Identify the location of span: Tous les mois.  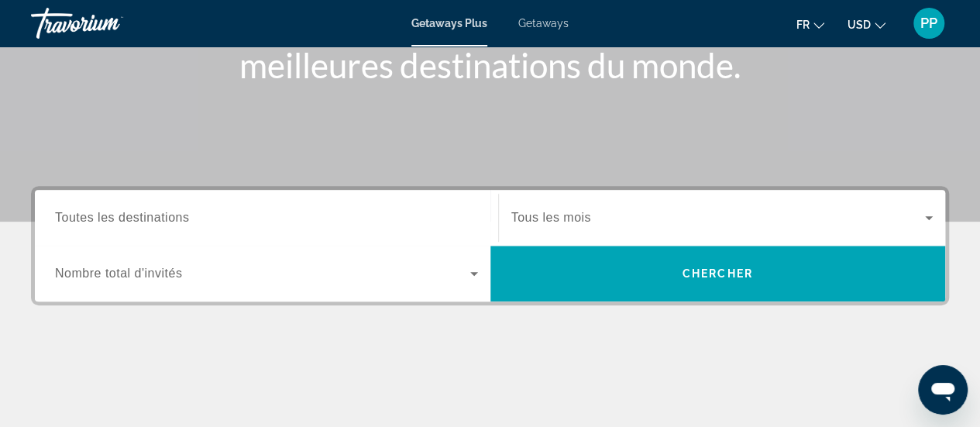
(551, 217).